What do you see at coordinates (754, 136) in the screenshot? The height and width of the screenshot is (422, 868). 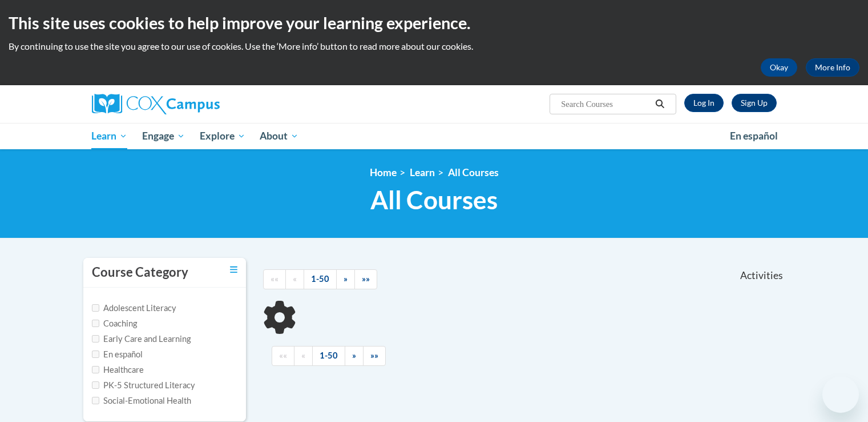 I see `a: En español` at bounding box center [754, 136].